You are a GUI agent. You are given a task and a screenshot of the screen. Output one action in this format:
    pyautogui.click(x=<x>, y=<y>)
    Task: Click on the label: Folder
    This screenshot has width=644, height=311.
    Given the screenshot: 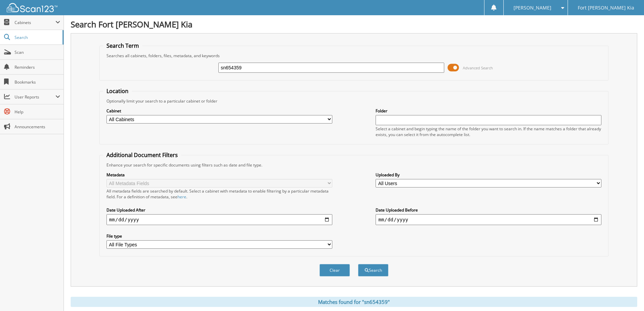 What is the action you would take?
    pyautogui.click(x=488, y=111)
    